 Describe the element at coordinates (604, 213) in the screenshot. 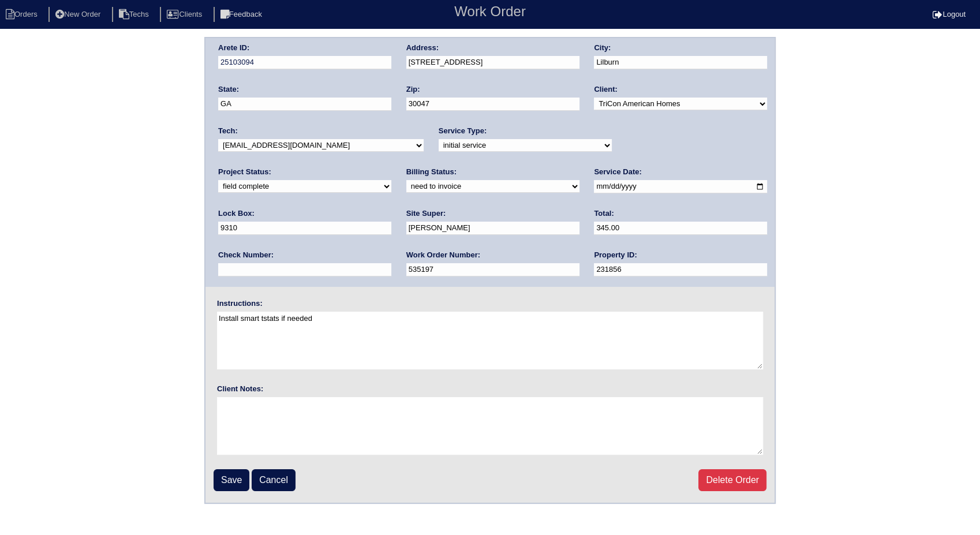

I see `label: Total:` at that location.